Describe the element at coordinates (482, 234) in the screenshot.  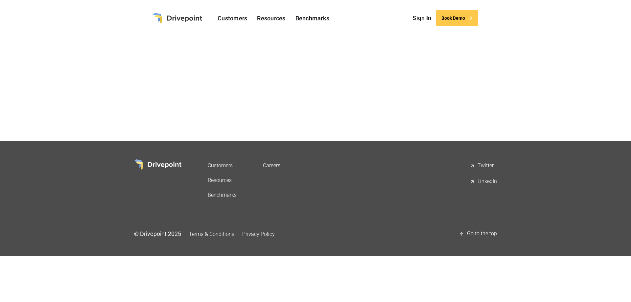
I see `div: Go to the top` at that location.